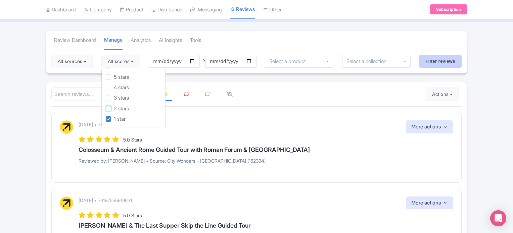  I want to click on input: Select a collection, so click(369, 61).